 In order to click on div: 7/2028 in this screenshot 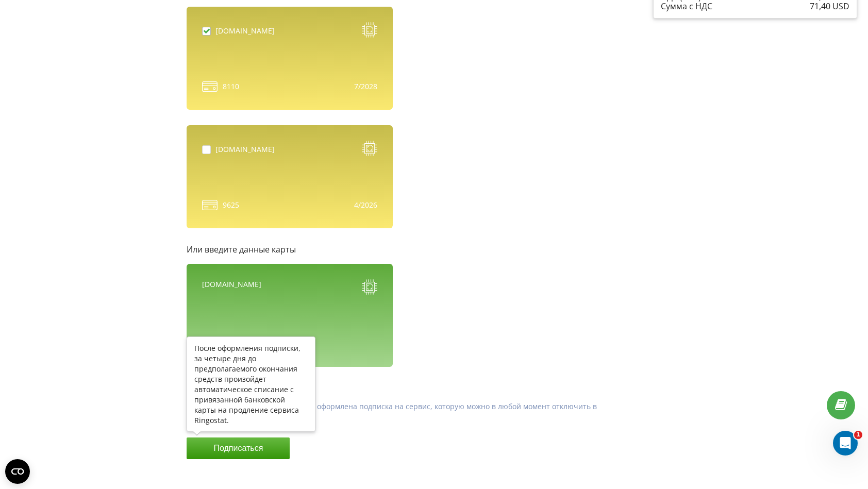, I will do `click(365, 87)`.